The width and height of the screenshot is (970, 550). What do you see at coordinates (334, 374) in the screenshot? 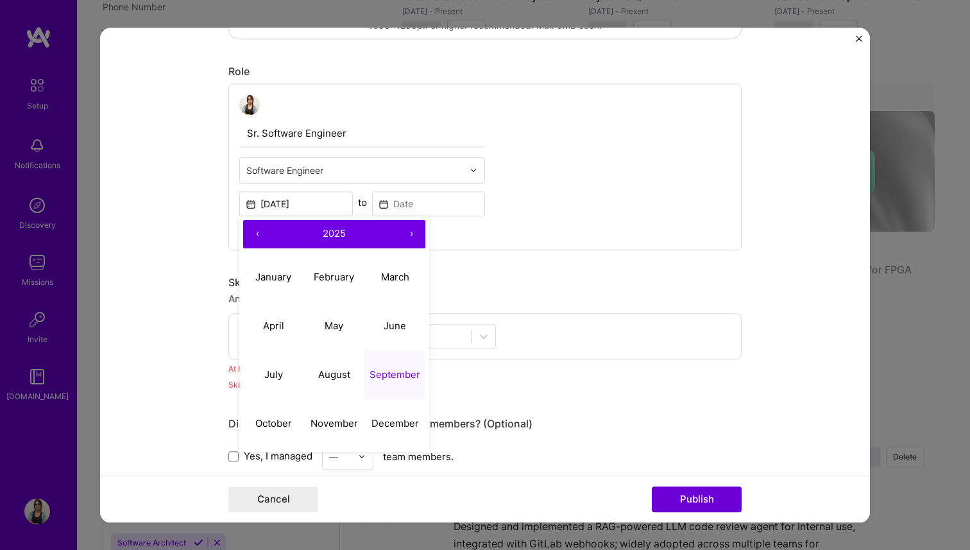
I see `button: August 2025` at bounding box center [334, 374].